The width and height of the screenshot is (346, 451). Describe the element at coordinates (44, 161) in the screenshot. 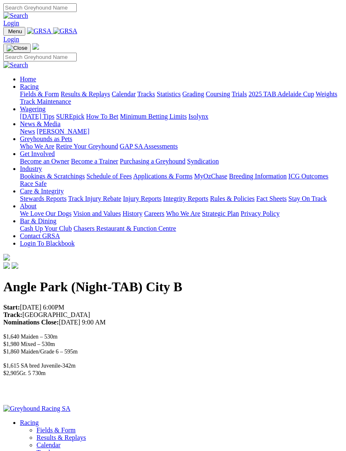

I see `a: Become an Owner` at that location.